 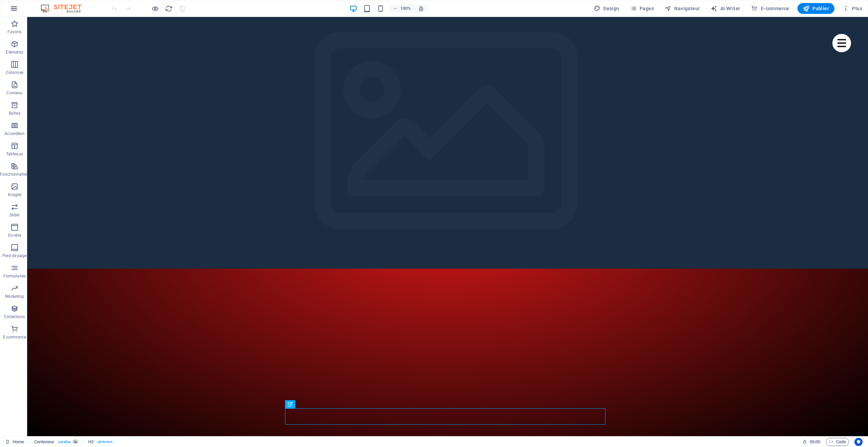 I want to click on span: Pages, so click(x=642, y=8).